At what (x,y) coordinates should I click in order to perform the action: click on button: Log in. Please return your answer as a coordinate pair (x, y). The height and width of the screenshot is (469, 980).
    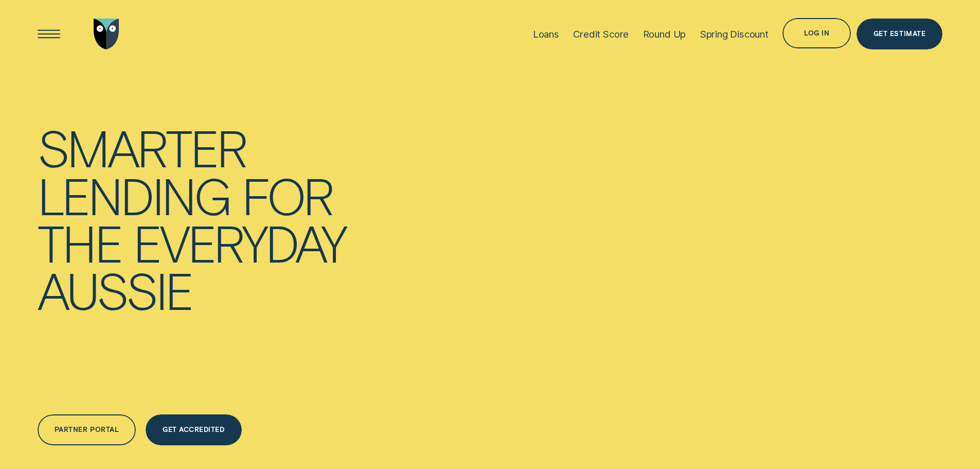
    Looking at the image, I should click on (816, 34).